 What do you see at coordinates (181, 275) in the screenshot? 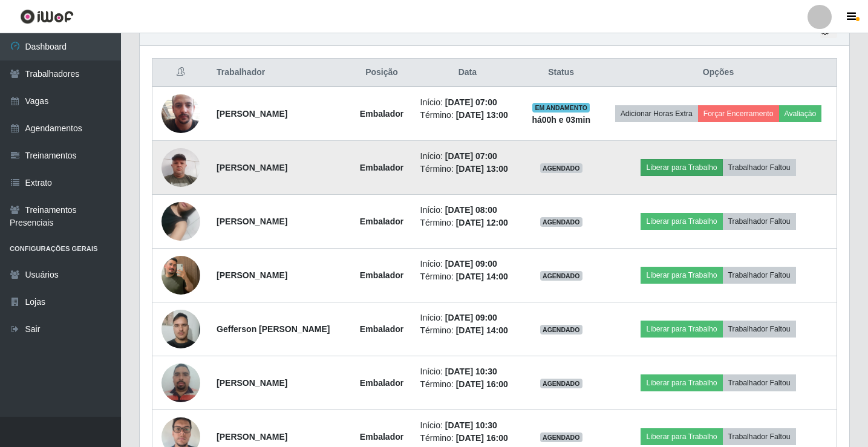
I see `img: 1743729156347.jpeg` at bounding box center [181, 275].